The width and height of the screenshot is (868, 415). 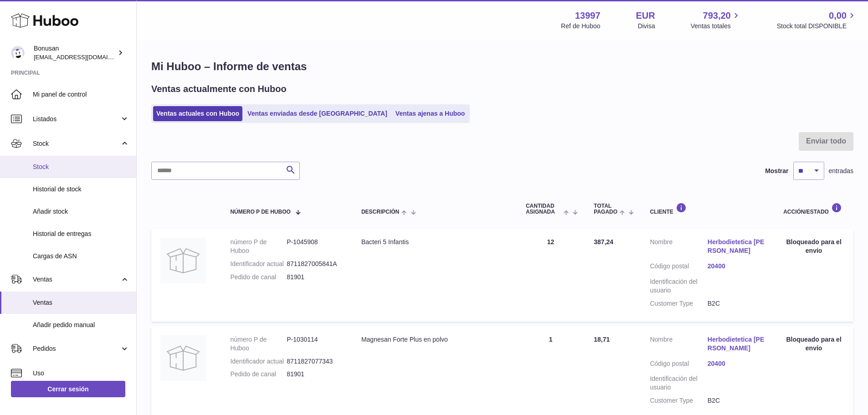 I want to click on h2: Ventas actualmente con Huboo, so click(x=219, y=89).